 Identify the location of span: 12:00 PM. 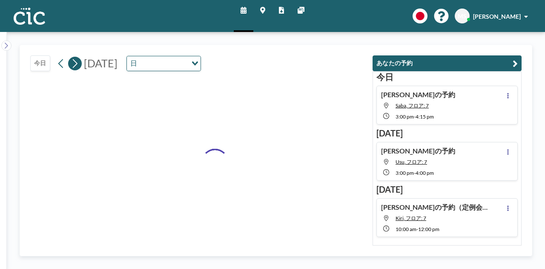
(429, 229).